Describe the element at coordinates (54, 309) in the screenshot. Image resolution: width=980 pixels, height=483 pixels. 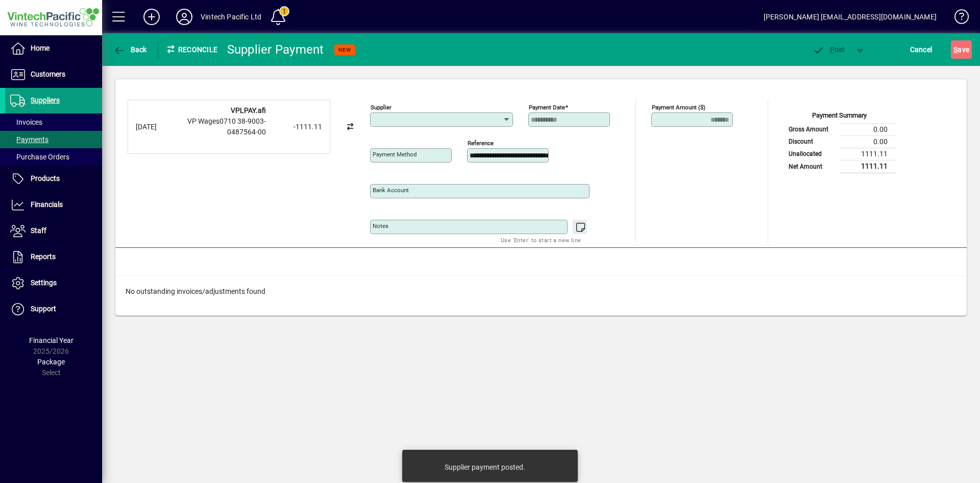
I see `a: Support` at that location.